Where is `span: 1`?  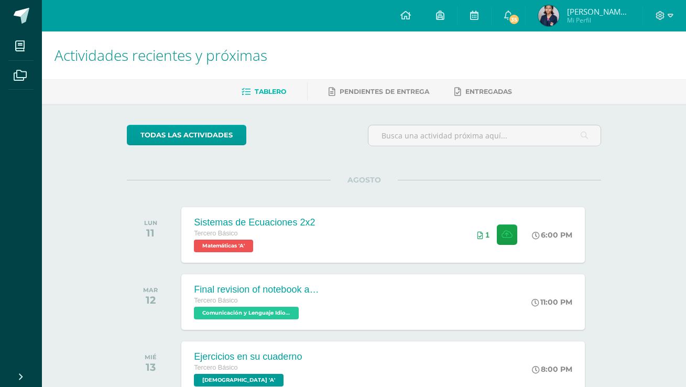
span: 1 is located at coordinates (488, 235).